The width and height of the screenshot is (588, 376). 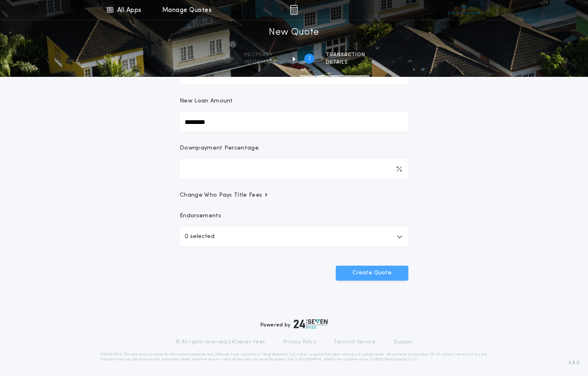 I want to click on img: vs-icon, so click(x=464, y=10).